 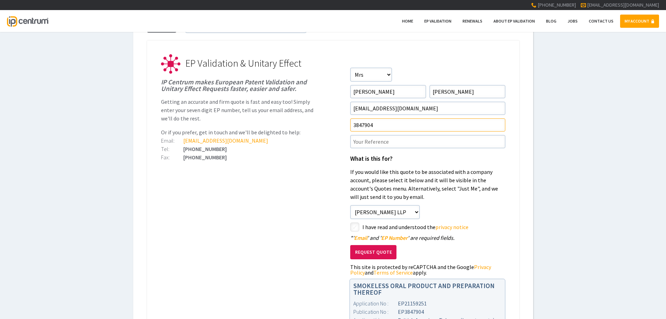 What do you see at coordinates (375, 304) in the screenshot?
I see `div: Application No :` at bounding box center [375, 304].